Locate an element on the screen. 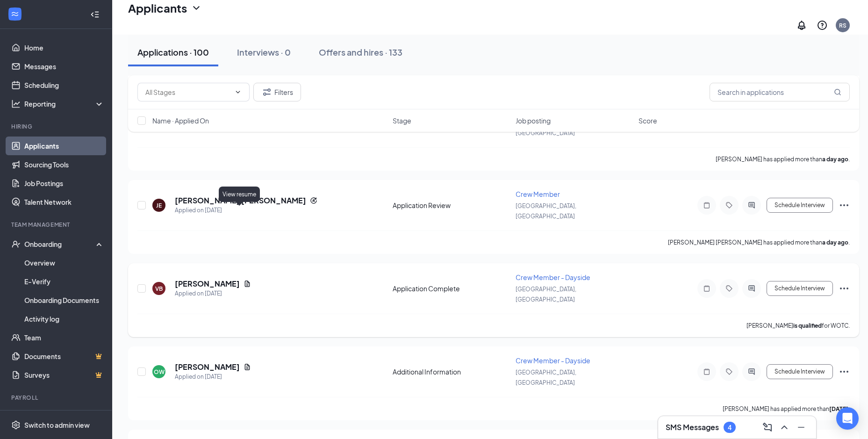 Image resolution: width=868 pixels, height=439 pixels. div: Payroll is located at coordinates (56, 398).